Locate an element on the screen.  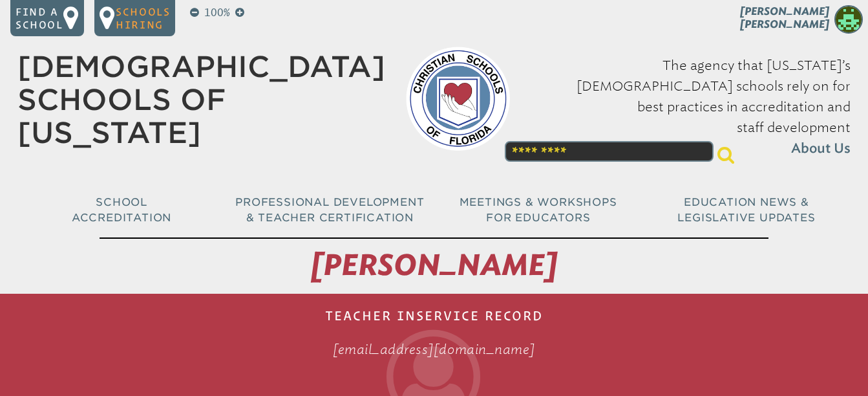
img: csf-logo-web-colors.png is located at coordinates (457, 99).